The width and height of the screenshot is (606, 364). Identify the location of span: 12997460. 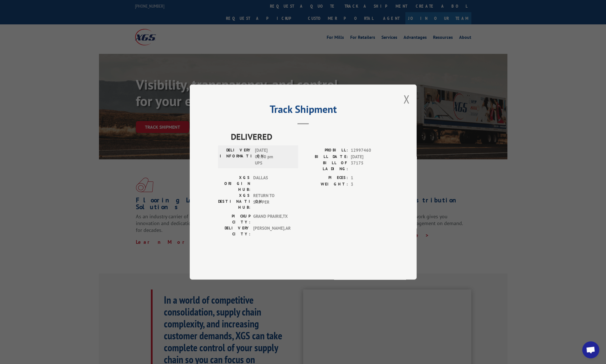
(370, 150).